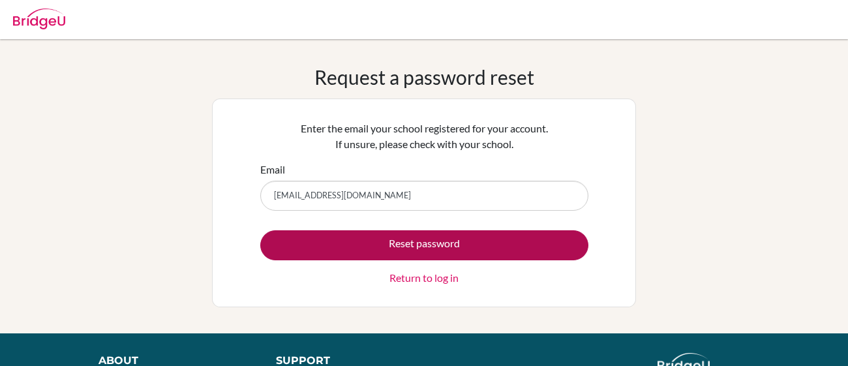 Image resolution: width=848 pixels, height=366 pixels. What do you see at coordinates (273, 170) in the screenshot?
I see `label: Email` at bounding box center [273, 170].